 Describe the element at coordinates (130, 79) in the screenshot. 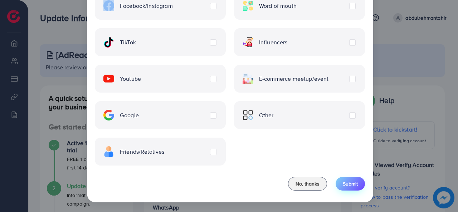

I see `span: Youtube` at that location.